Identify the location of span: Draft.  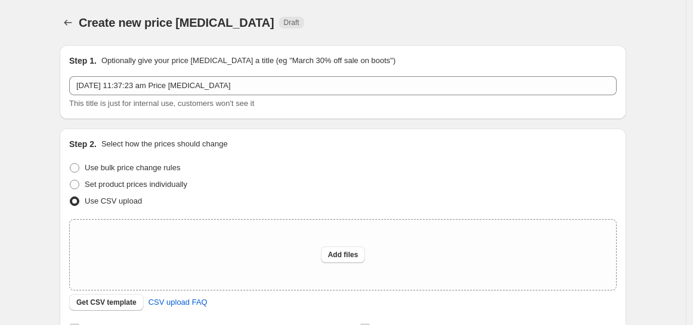
(291, 23).